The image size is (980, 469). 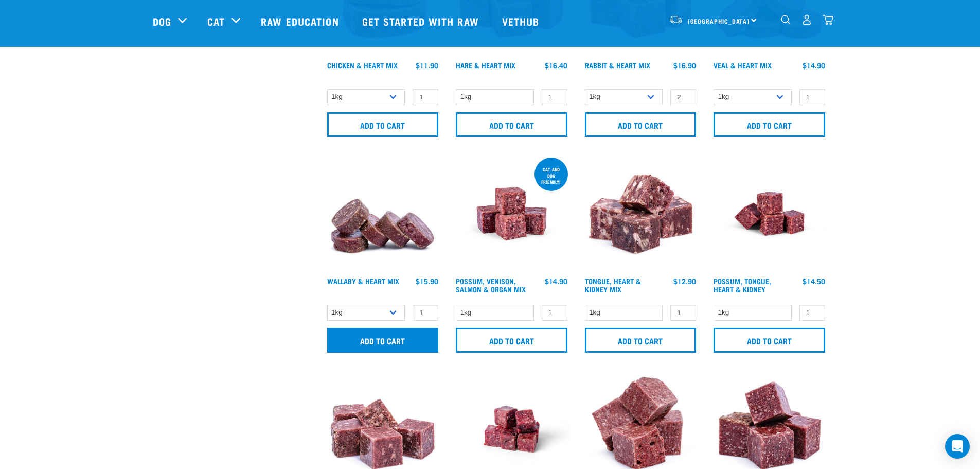 What do you see at coordinates (814, 282) in the screenshot?
I see `div: $14.50` at bounding box center [814, 282].